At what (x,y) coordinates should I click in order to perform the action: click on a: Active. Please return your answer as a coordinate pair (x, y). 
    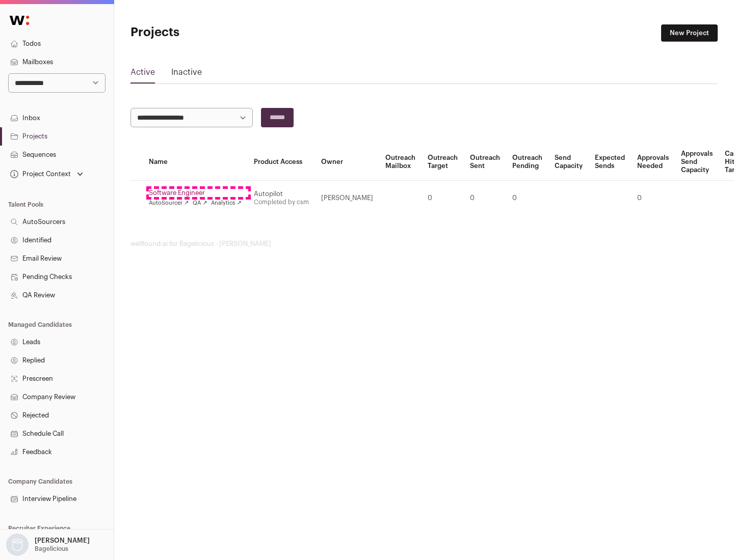
    Looking at the image, I should click on (143, 74).